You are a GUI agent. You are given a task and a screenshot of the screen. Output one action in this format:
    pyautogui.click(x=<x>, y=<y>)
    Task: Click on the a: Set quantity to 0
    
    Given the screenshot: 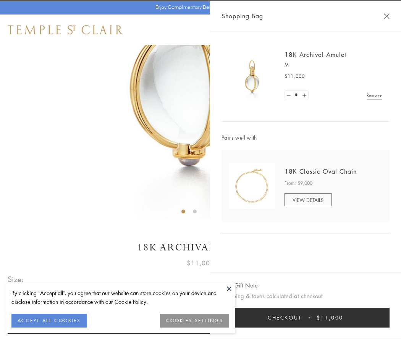 What is the action you would take?
    pyautogui.click(x=288, y=95)
    